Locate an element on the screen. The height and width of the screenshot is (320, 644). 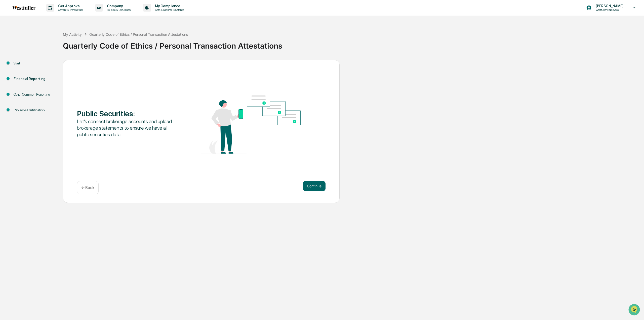
div: Let's connect brokerage accounts and upload brokerage statements to ensure we have all public sec... is located at coordinates (127, 128).